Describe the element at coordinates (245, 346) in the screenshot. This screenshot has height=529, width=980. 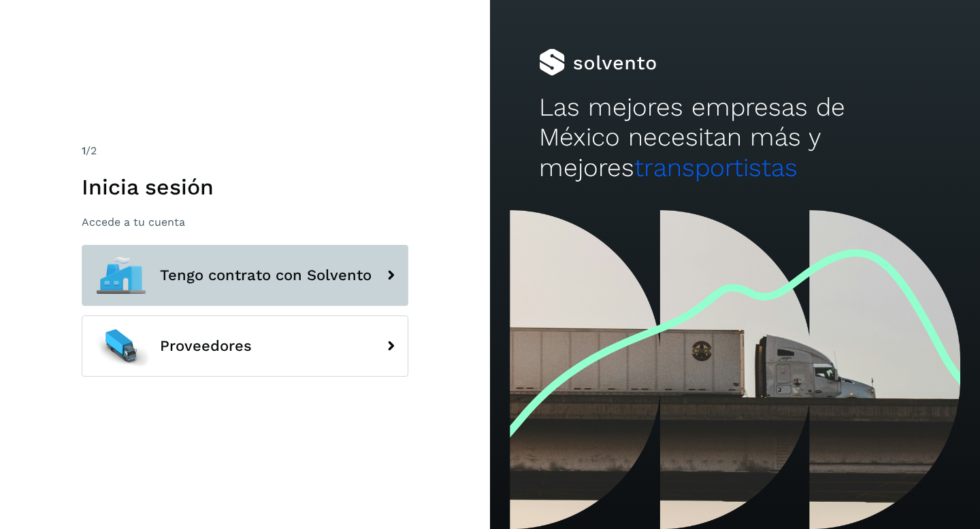
I see `button: Proveedores` at that location.